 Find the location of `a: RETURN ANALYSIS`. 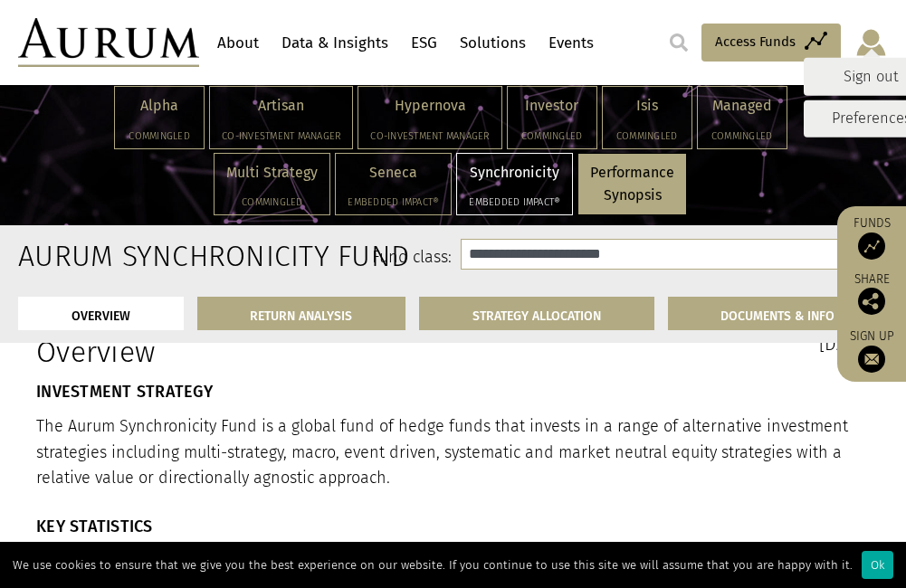

a: RETURN ANALYSIS is located at coordinates (301, 313).